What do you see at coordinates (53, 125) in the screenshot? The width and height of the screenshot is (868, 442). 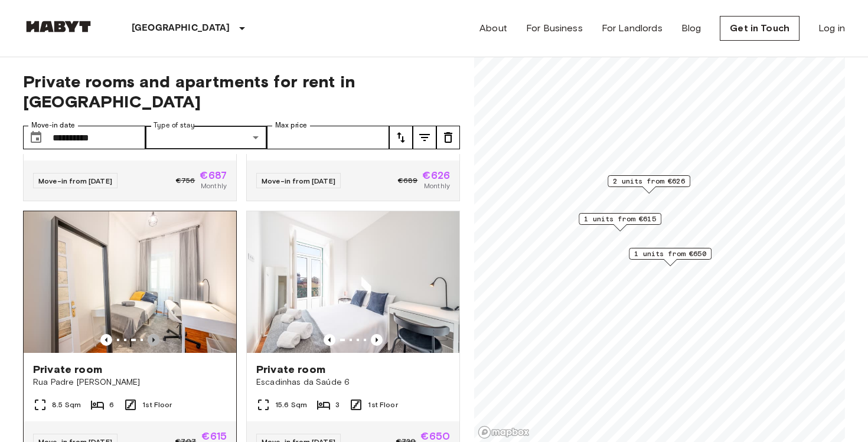 I see `label: Move-in date` at bounding box center [53, 125].